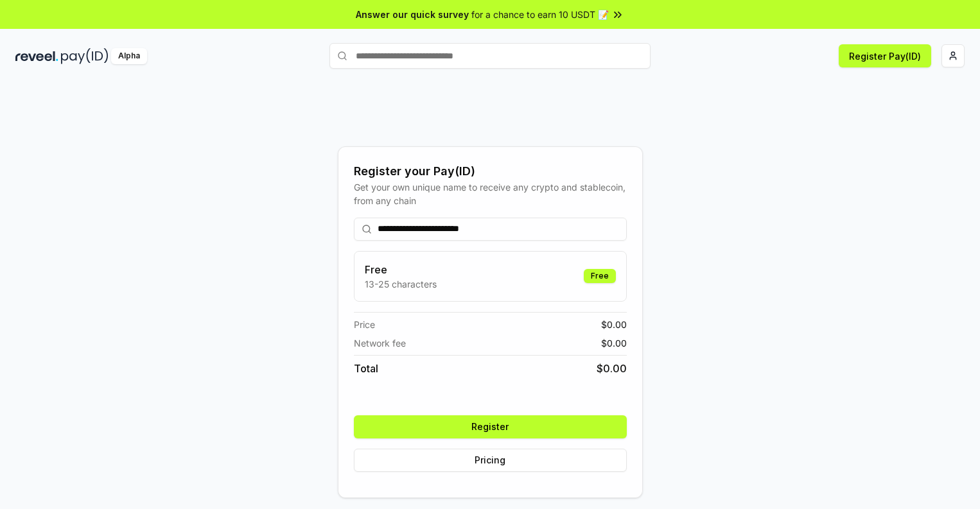 The image size is (980, 509). Describe the element at coordinates (364, 324) in the screenshot. I see `span: Price` at that location.